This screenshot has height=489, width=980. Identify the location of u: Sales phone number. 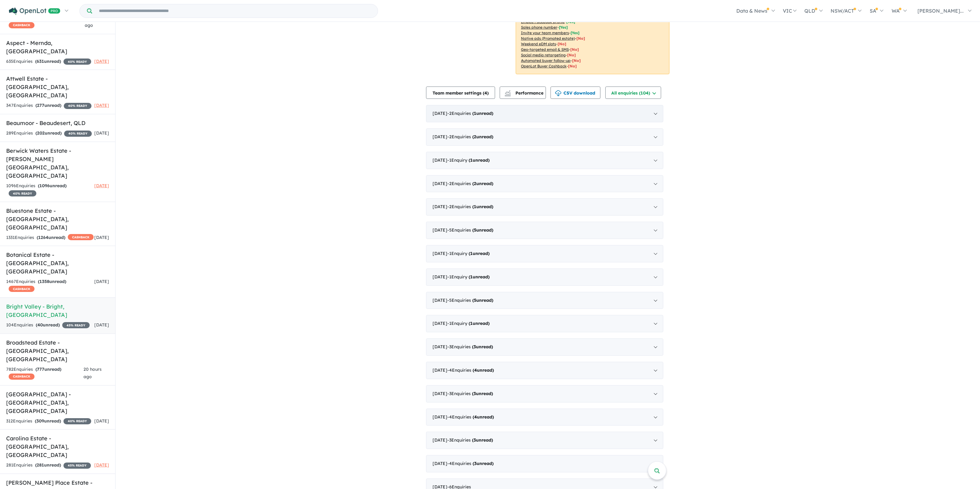
(539, 27).